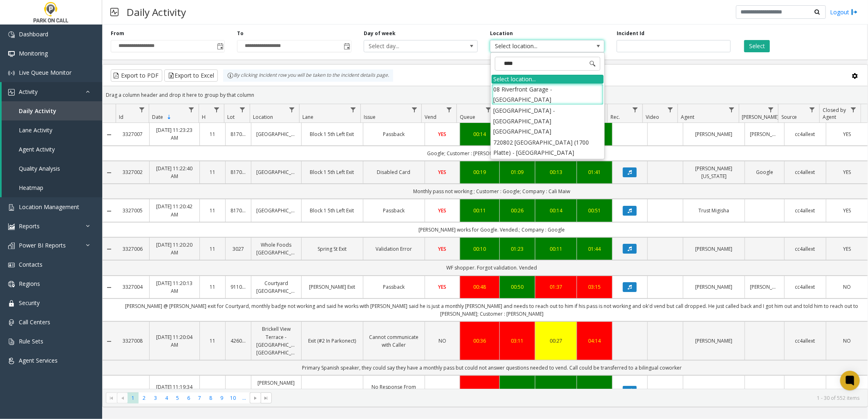 The image size is (868, 419). What do you see at coordinates (52, 92) in the screenshot?
I see `a: Activity` at bounding box center [52, 92].